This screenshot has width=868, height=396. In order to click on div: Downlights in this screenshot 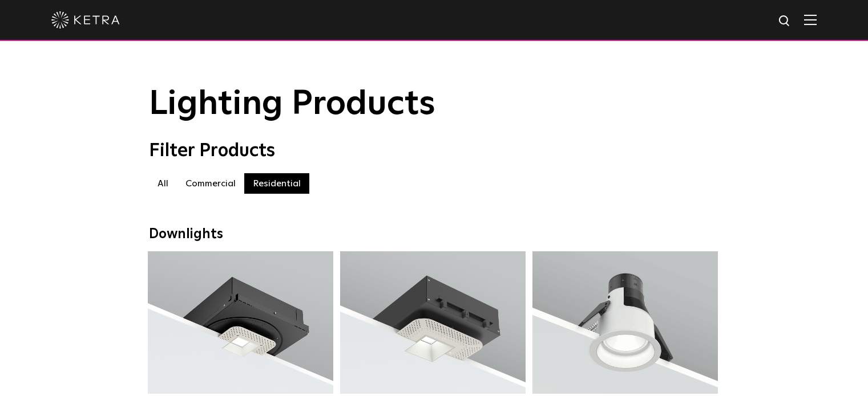, I will do `click(434, 234)`.